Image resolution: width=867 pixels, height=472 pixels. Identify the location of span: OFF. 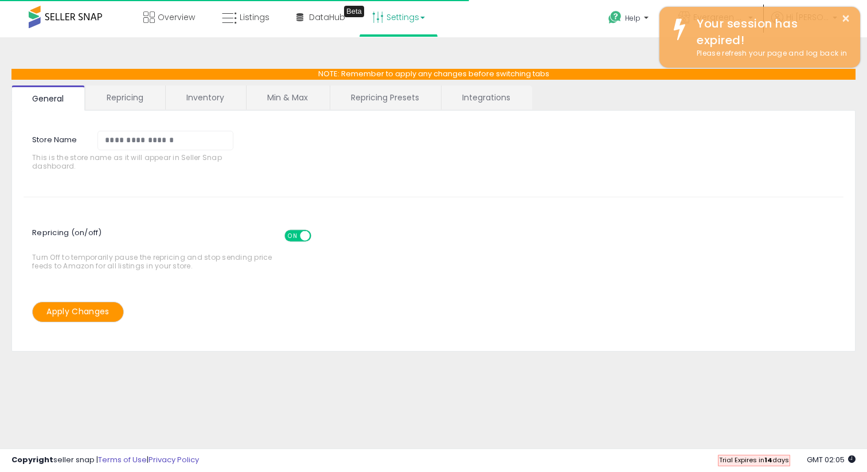
(319, 235).